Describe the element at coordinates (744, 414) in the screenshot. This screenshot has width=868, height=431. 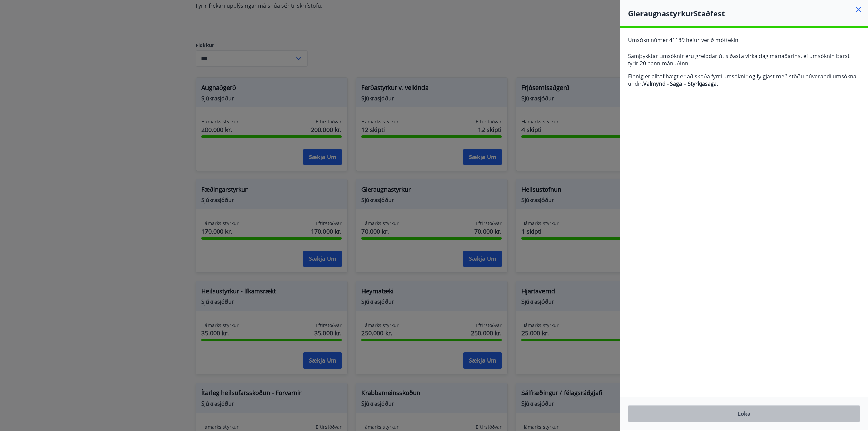
I see `button: Loka` at that location.